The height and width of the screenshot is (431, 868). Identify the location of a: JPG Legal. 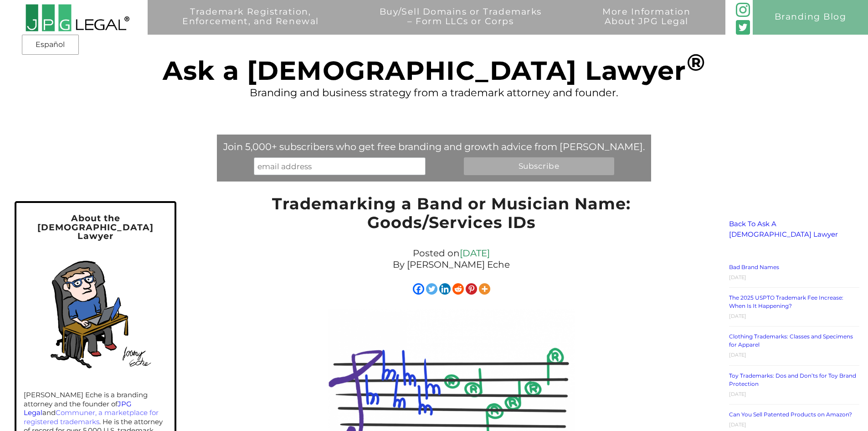
(78, 408).